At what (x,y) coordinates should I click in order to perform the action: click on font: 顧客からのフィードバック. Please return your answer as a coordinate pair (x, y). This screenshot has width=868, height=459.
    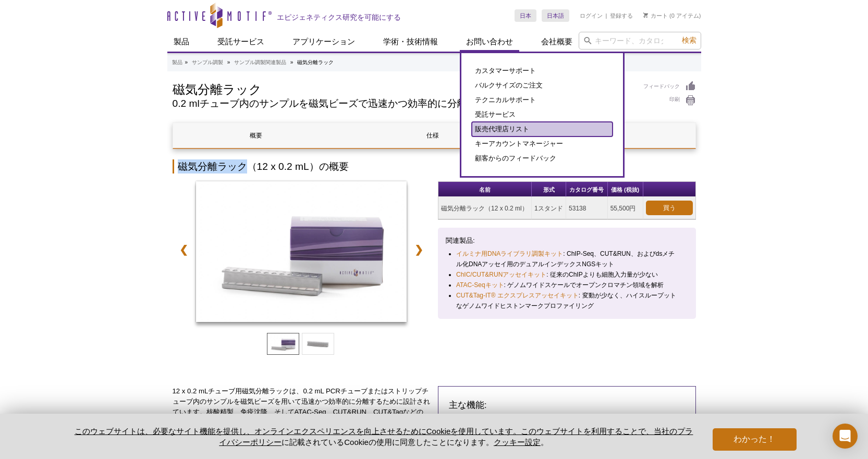
    Looking at the image, I should click on (516, 158).